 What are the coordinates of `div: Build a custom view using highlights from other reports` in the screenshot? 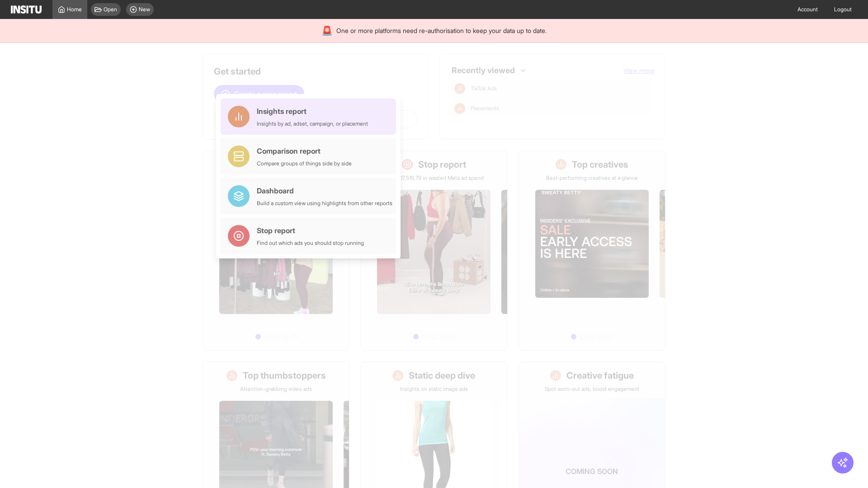 It's located at (325, 203).